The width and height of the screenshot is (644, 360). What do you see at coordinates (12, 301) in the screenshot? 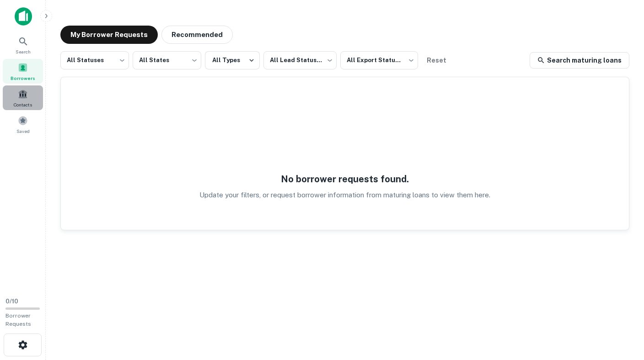
I see `span: 0 / 10` at bounding box center [12, 301].